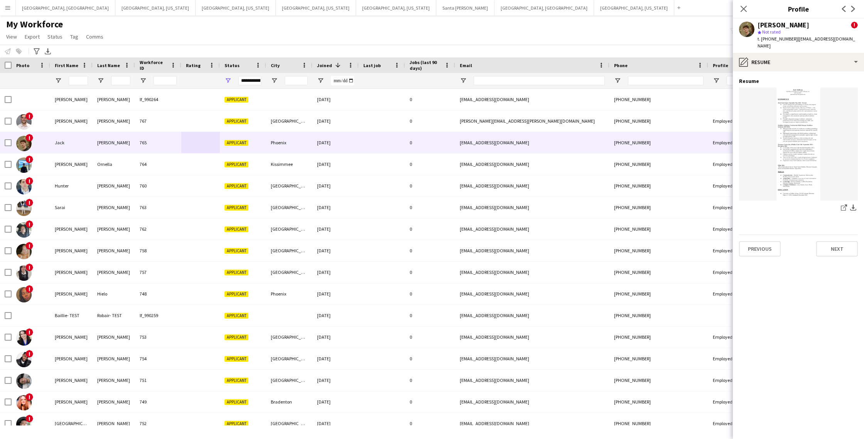 The image size is (864, 439). Describe the element at coordinates (760, 249) in the screenshot. I see `button: Previous` at that location.